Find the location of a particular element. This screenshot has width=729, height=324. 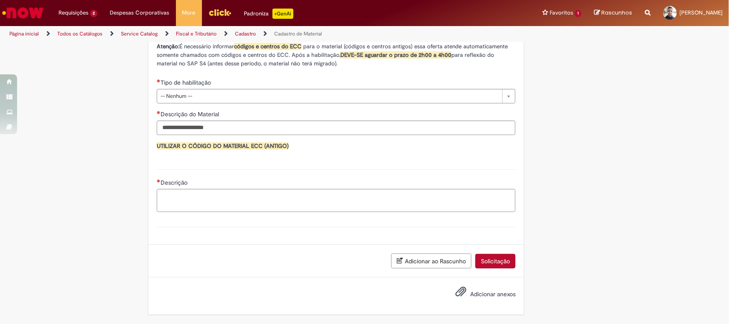

span: 1 is located at coordinates (578, 13).